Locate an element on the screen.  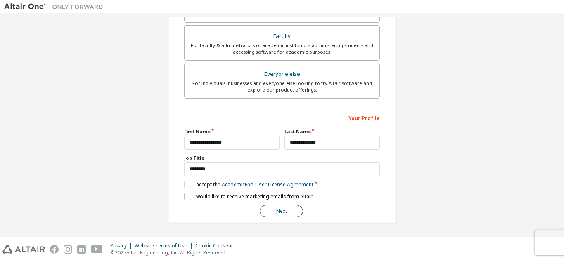
label: I would like to receive marketing emails from Altair is located at coordinates (248, 197).